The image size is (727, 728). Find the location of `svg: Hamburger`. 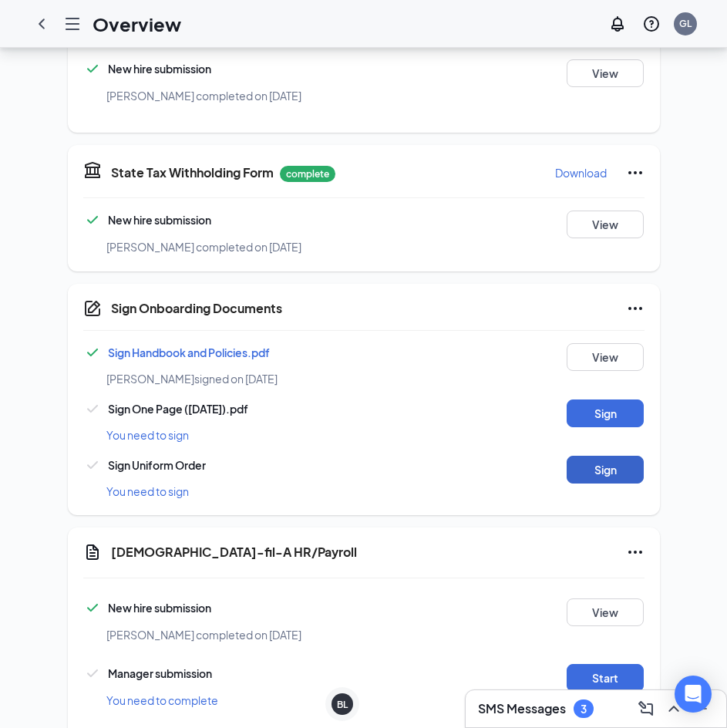

svg: Hamburger is located at coordinates (73, 24).